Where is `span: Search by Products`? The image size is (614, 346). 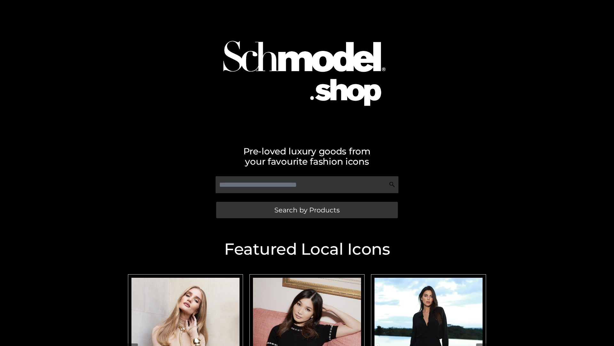
span: Search by Products is located at coordinates (307, 210).